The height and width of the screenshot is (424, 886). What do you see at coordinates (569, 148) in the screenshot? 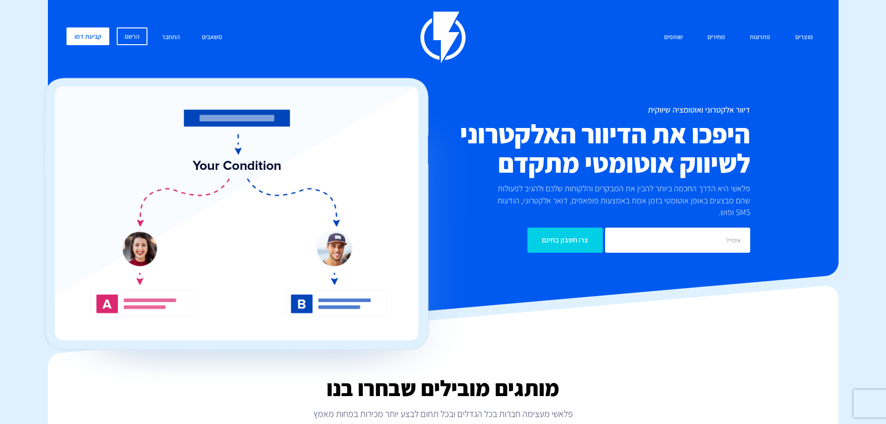
I see `h2: היפכו את הדיוור האלקטרוני לשיווק אוטומטי מתקדם` at bounding box center [569, 148].